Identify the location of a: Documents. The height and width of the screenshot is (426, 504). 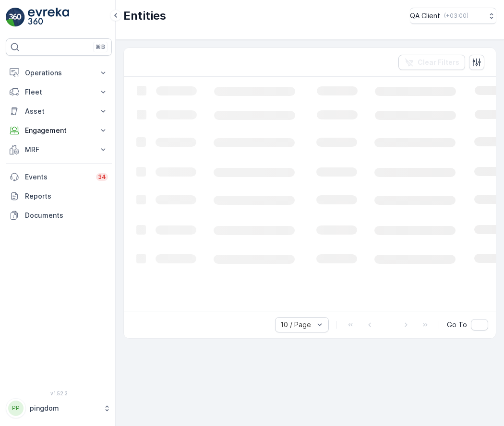
(59, 215).